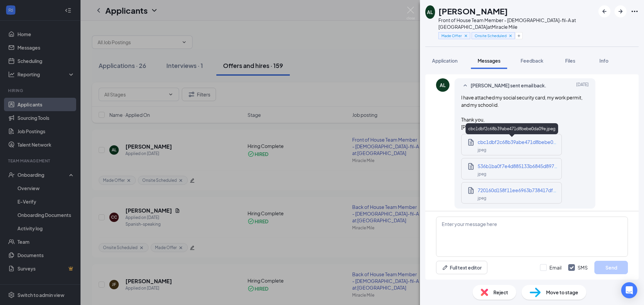 The width and height of the screenshot is (644, 305). What do you see at coordinates (519, 36) in the screenshot?
I see `svg: Plus` at bounding box center [519, 36].